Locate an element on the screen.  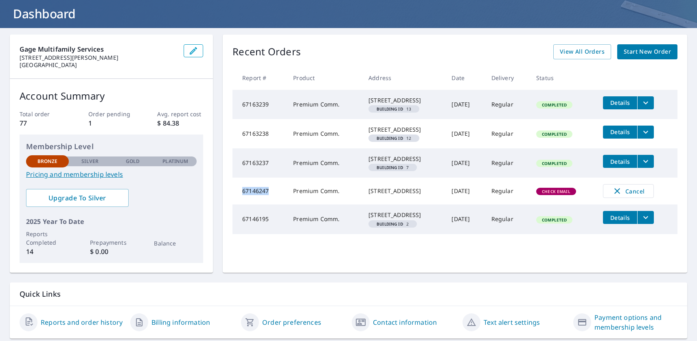
p: Account Summary is located at coordinates (111, 96).